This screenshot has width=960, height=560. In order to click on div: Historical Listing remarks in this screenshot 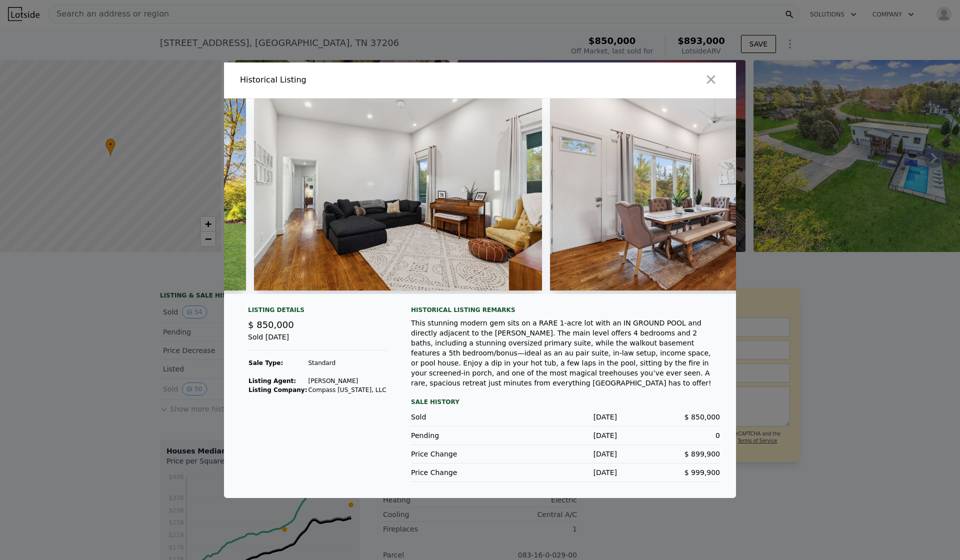, I will do `click(565, 310)`.